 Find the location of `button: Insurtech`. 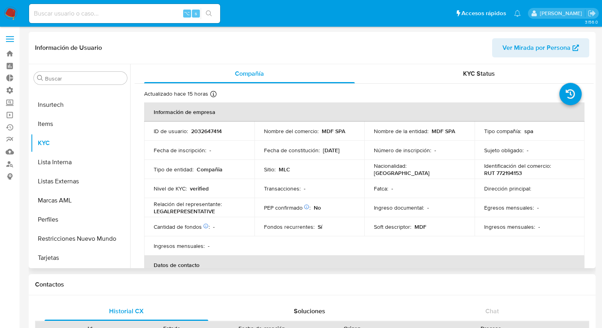

button: Insurtech is located at coordinates (80, 105).